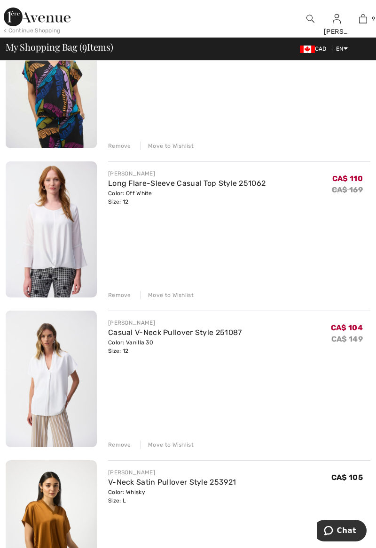  What do you see at coordinates (346, 326) in the screenshot?
I see `span: CA$ 104` at bounding box center [346, 326].